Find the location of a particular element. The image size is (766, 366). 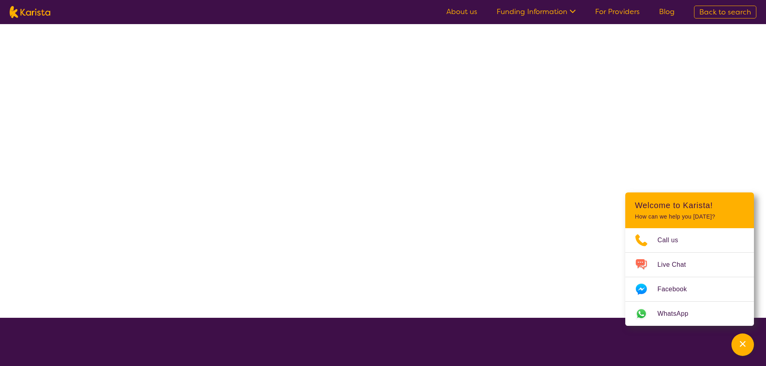

a: About us is located at coordinates (462, 12).